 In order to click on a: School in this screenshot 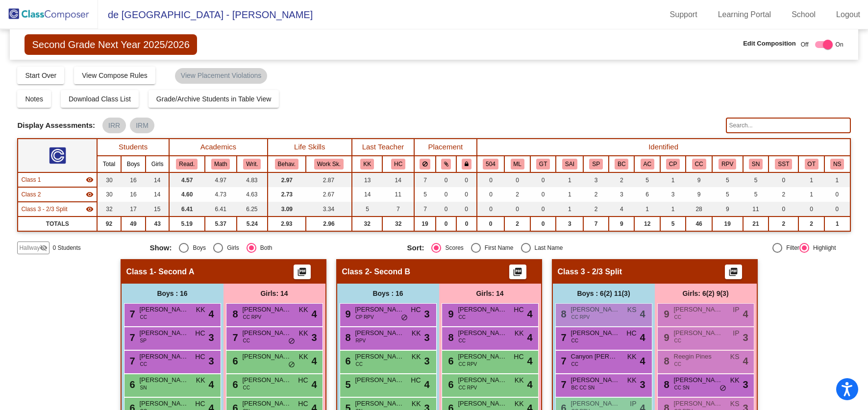, I will do `click(803, 15)`.